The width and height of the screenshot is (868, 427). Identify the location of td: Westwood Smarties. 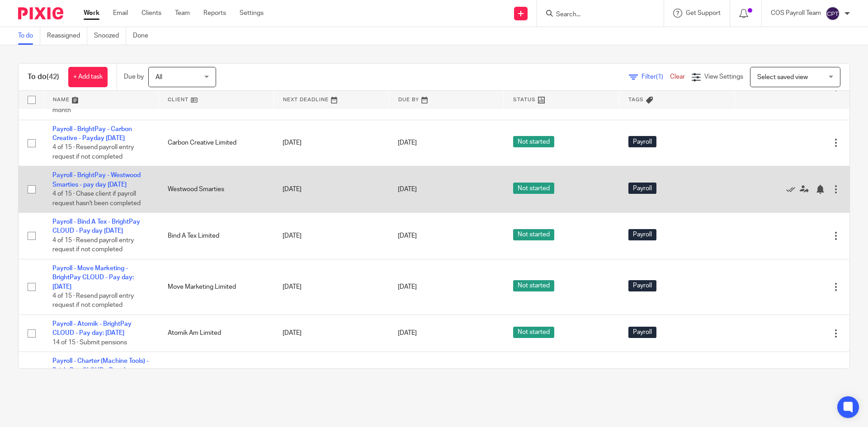
(216, 189).